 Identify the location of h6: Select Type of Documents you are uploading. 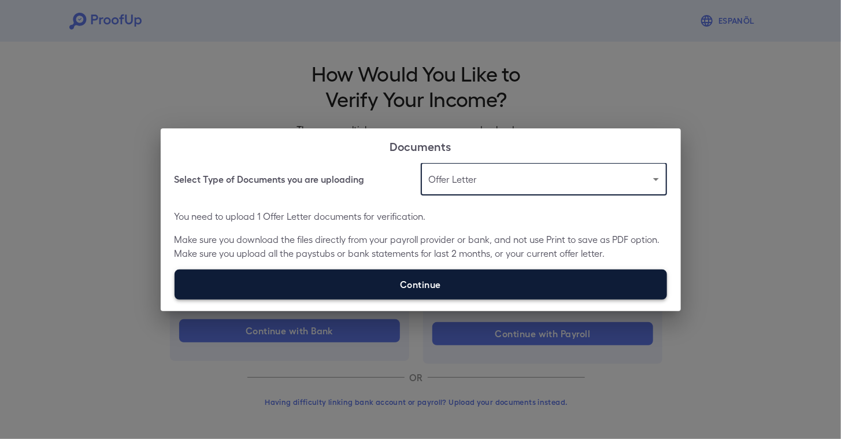
(269, 179).